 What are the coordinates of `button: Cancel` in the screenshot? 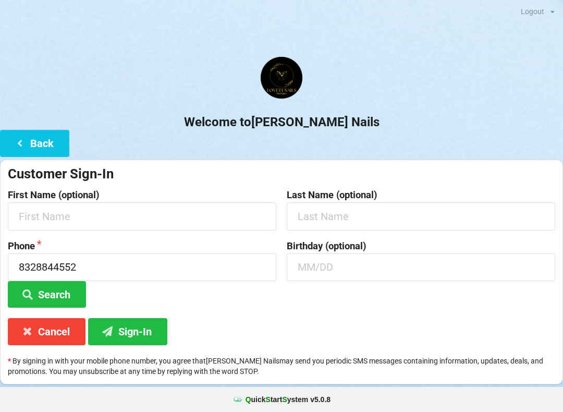 It's located at (46, 331).